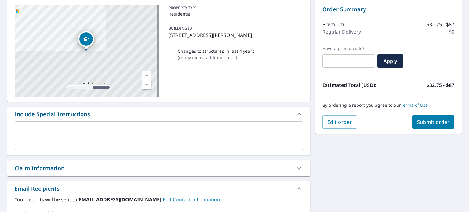  What do you see at coordinates (388, 105) in the screenshot?
I see `p: By ordering a report you agree to our` at bounding box center [388, 105].